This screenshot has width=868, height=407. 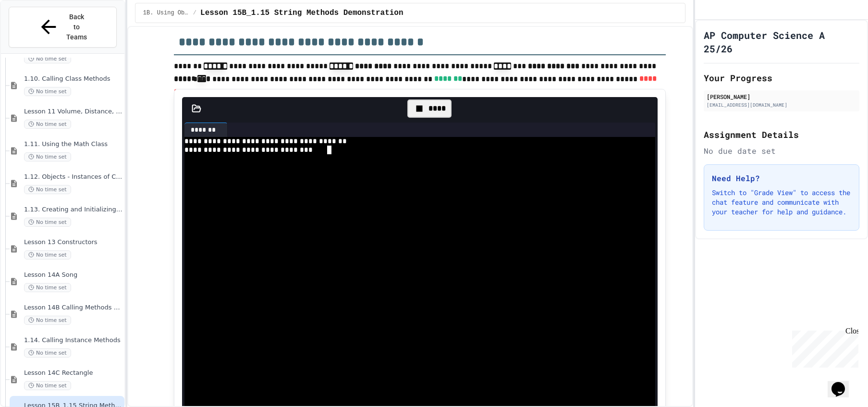 What do you see at coordinates (73, 144) in the screenshot?
I see `span: 1.11. Using the Math Class` at bounding box center [73, 144].